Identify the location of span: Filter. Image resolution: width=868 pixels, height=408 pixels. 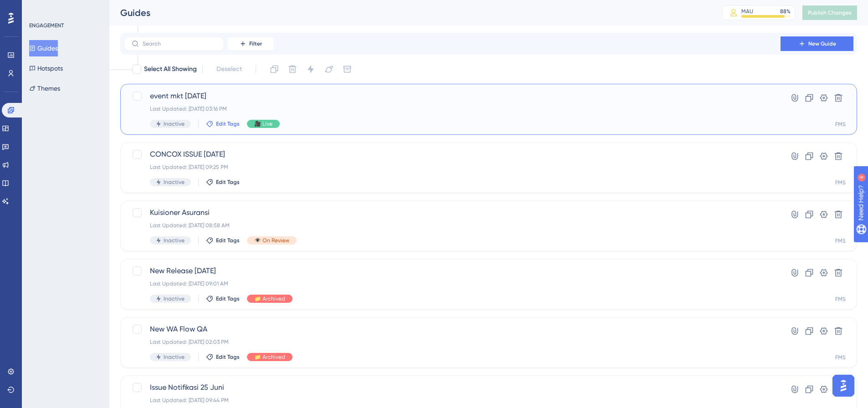
(256, 44).